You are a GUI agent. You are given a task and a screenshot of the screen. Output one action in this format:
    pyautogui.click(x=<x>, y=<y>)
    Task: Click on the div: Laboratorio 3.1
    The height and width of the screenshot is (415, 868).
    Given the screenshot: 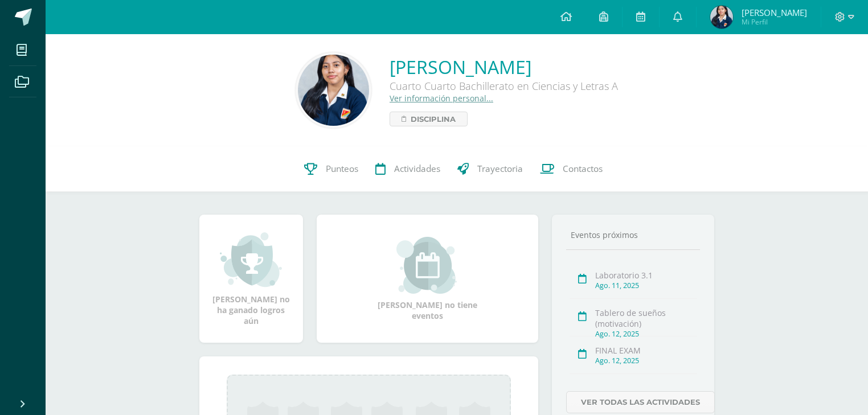 What is the action you would take?
    pyautogui.click(x=646, y=275)
    